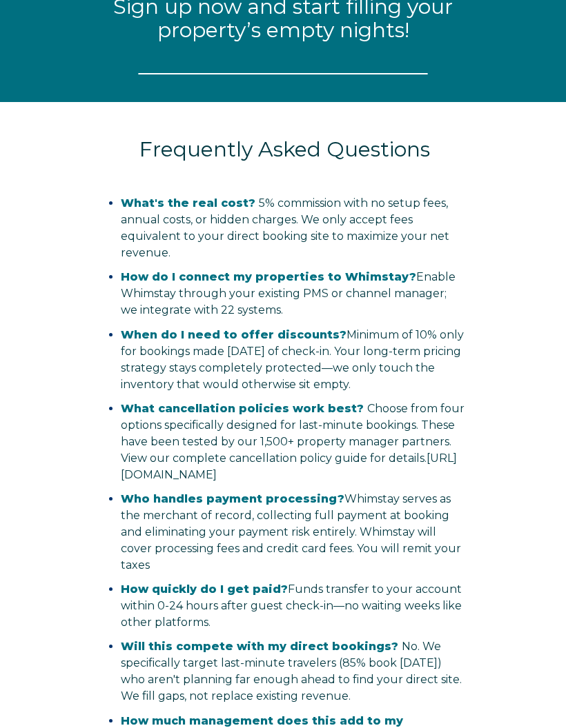 Image resolution: width=566 pixels, height=728 pixels. What do you see at coordinates (268, 277) in the screenshot?
I see `strong: How do I connect my properties to Whimstay?` at bounding box center [268, 277].